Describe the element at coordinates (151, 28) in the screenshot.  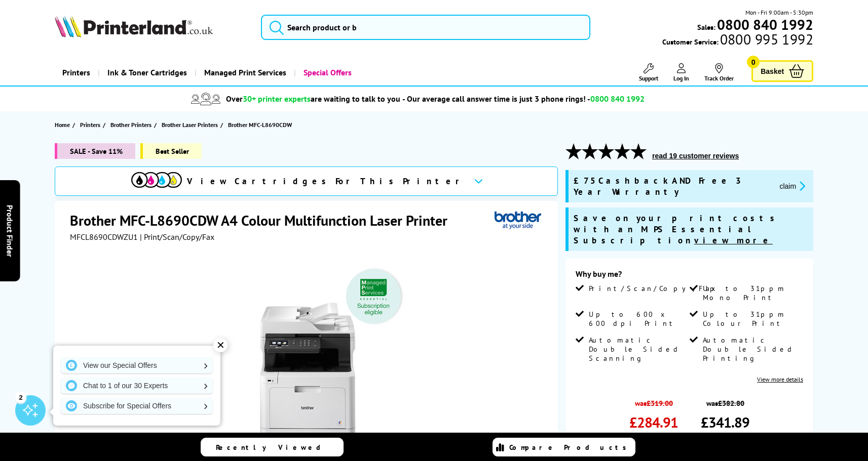
I see `a: Printerland Logo` at that location.